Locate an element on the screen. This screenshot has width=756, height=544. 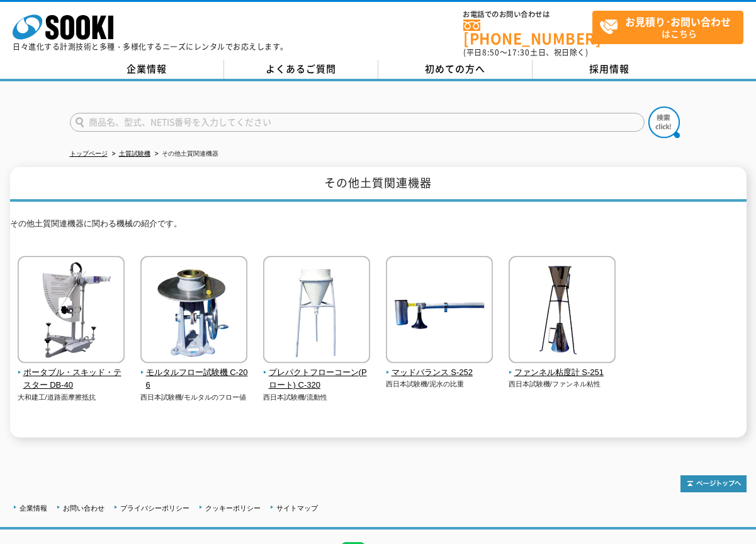
img: マッドバランス S-252 is located at coordinates (440, 310).